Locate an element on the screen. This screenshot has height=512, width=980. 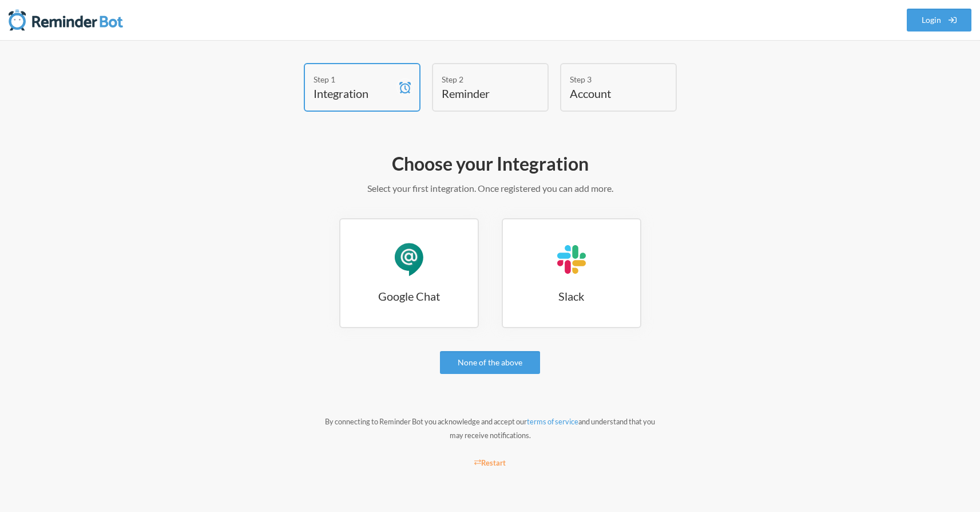
h4: Integration is located at coordinates (354, 94).